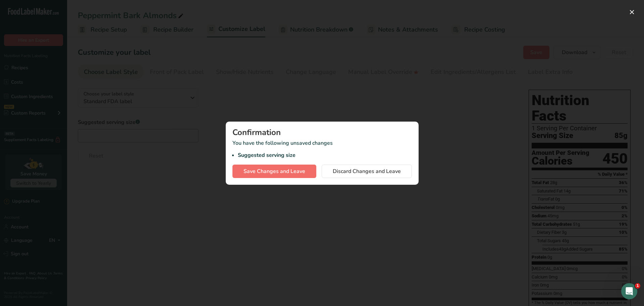  Describe the element at coordinates (367, 171) in the screenshot. I see `button: Discard Changes and Leave` at that location.